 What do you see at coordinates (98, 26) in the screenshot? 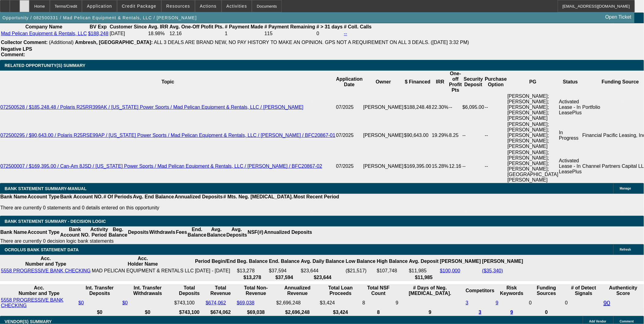
I see `b: BV Exp` at bounding box center [98, 26].